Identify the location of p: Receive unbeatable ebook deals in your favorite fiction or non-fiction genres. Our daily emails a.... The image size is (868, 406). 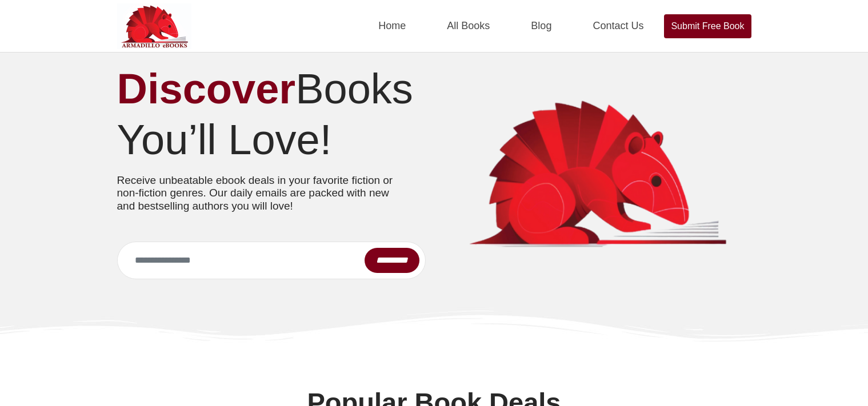
(263, 193).